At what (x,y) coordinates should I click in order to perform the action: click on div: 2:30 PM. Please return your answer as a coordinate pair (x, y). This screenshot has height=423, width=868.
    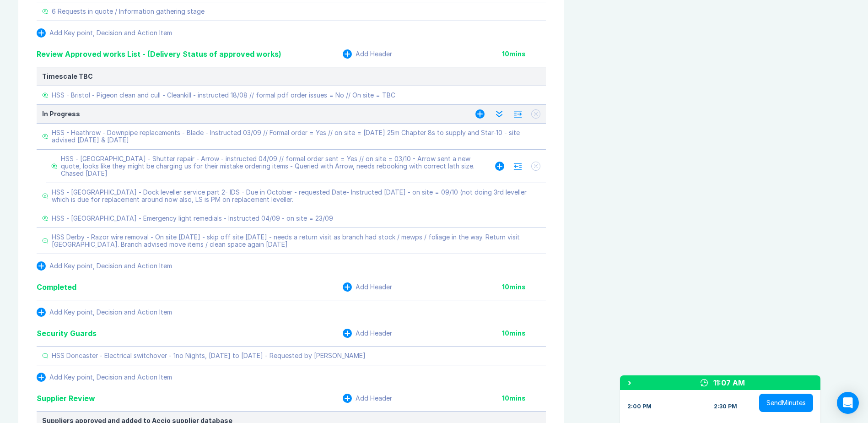
    Looking at the image, I should click on (726, 406).